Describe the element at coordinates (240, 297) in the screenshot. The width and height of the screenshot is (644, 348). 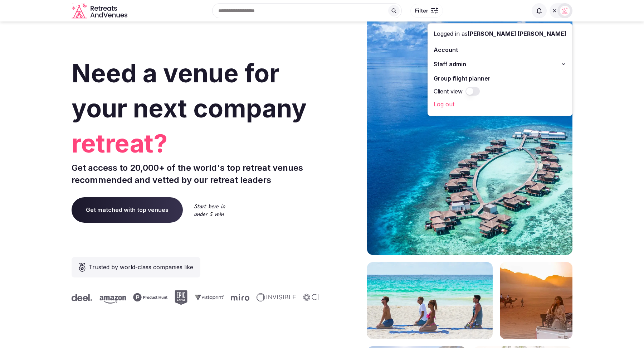
I see `svg: Miro company logo` at that location.